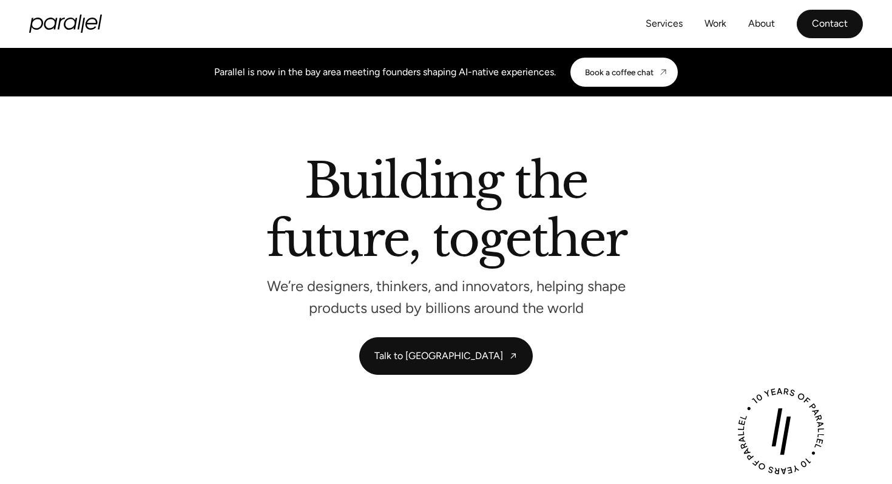 This screenshot has height=484, width=892. I want to click on a: Contact, so click(829, 24).